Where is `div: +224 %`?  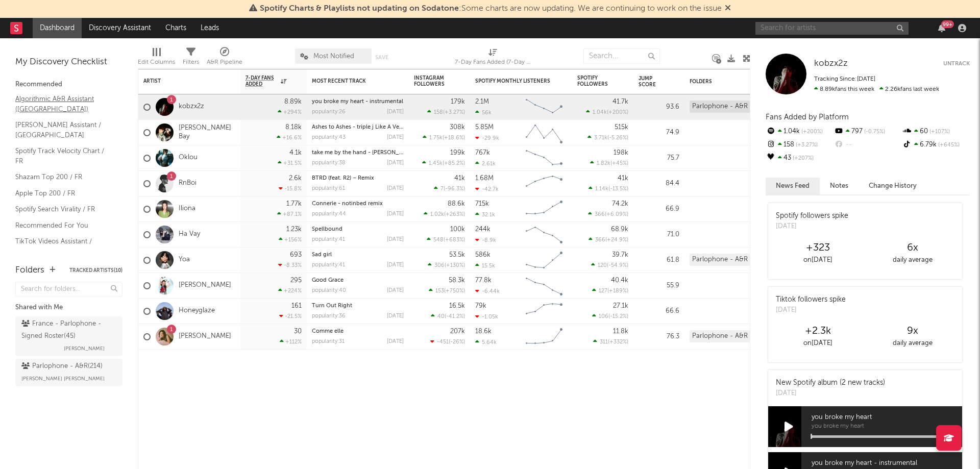
div: +224 % is located at coordinates (290, 291).